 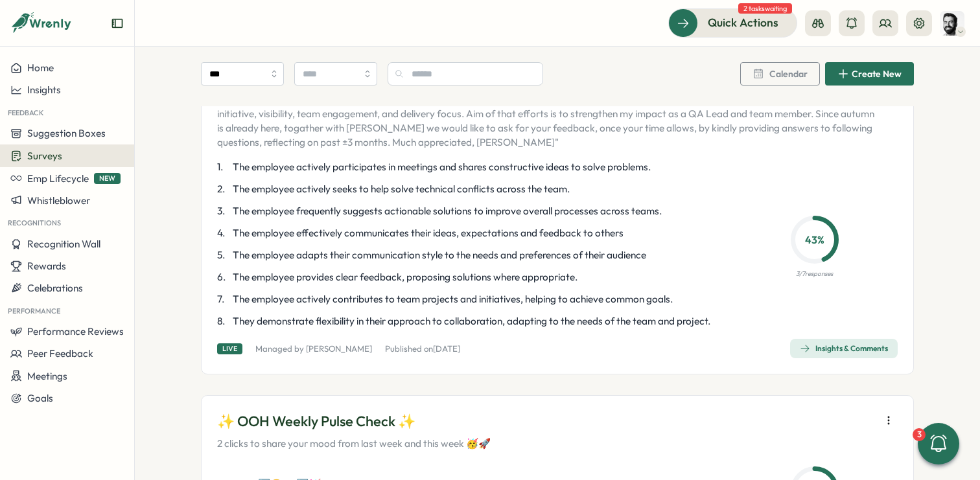 What do you see at coordinates (223, 167) in the screenshot?
I see `span: 1 .` at bounding box center [223, 167].